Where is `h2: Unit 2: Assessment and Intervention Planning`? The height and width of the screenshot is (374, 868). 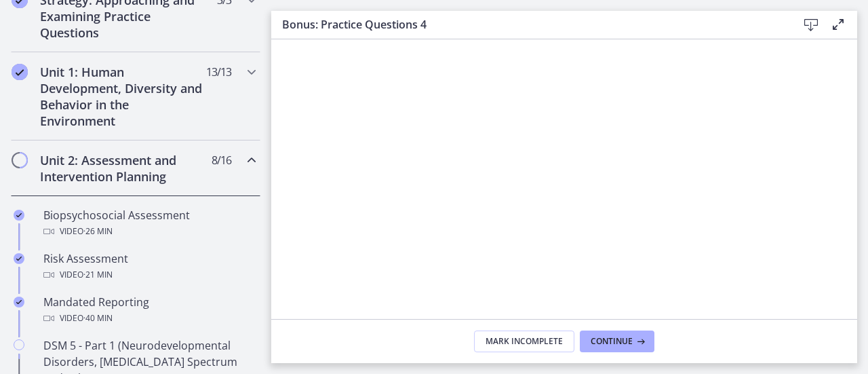
h2: Unit 2: Assessment and Intervention Planning is located at coordinates (123, 168).